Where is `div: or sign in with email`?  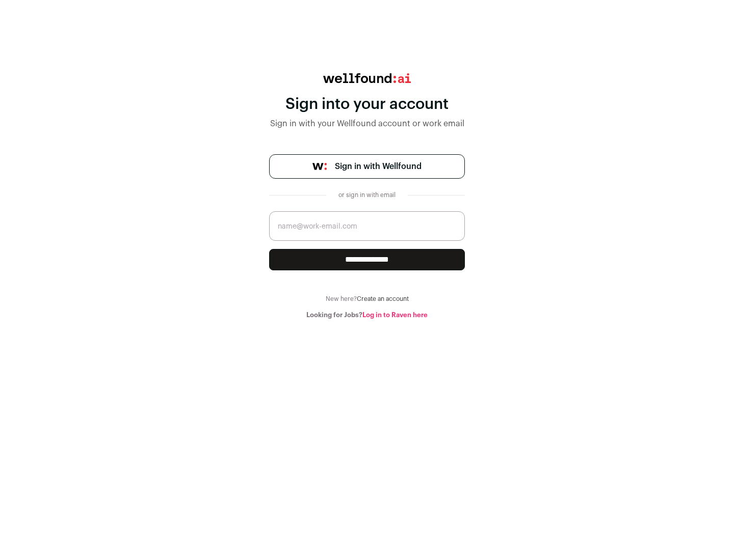
div: or sign in with email is located at coordinates (367, 195).